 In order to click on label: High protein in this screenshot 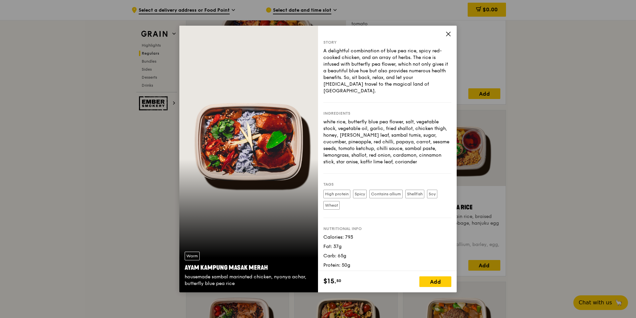, I will do `click(337, 194)`.